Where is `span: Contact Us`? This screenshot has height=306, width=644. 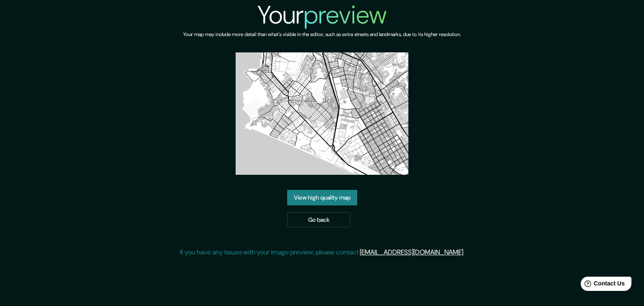 span: Contact Us is located at coordinates (40, 10).